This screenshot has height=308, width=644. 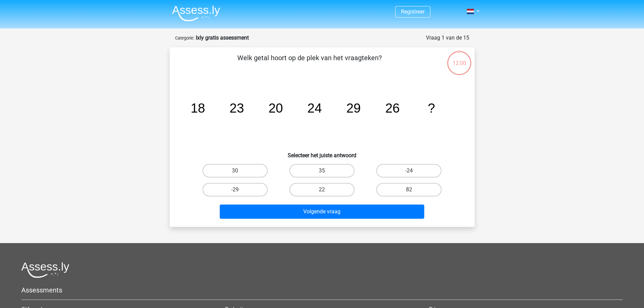 I want to click on button: Volgende vraag, so click(x=322, y=212).